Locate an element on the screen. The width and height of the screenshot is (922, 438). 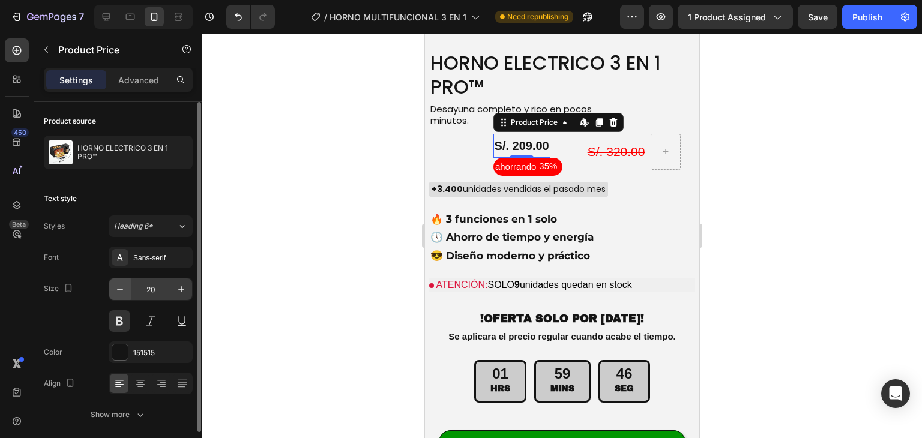
button: Save is located at coordinates (817, 17).